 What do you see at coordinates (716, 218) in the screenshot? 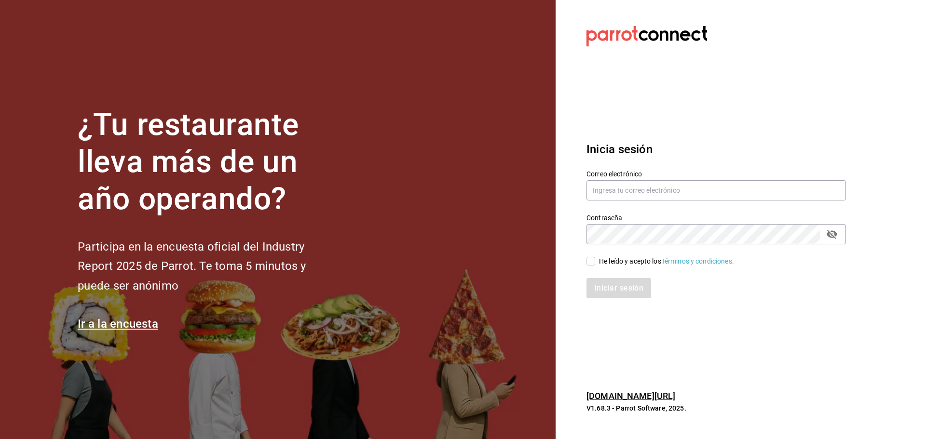
I see `label: Contraseña` at bounding box center [716, 218].